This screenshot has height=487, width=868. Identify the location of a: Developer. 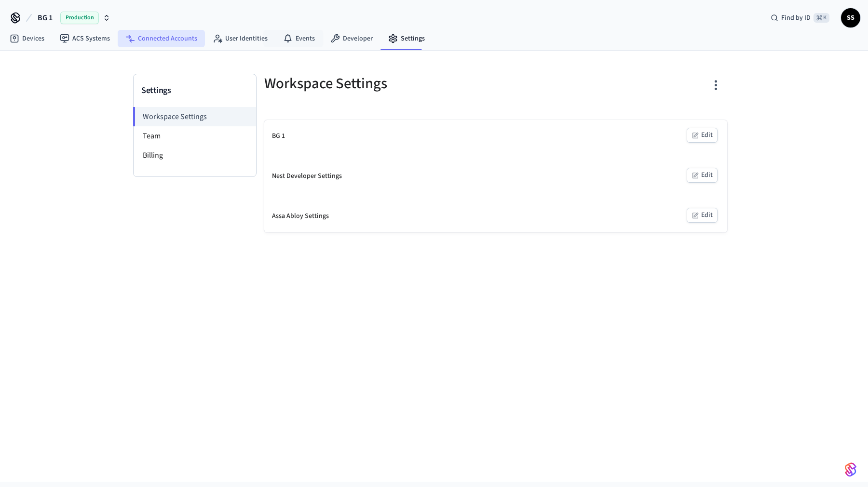
(352, 38).